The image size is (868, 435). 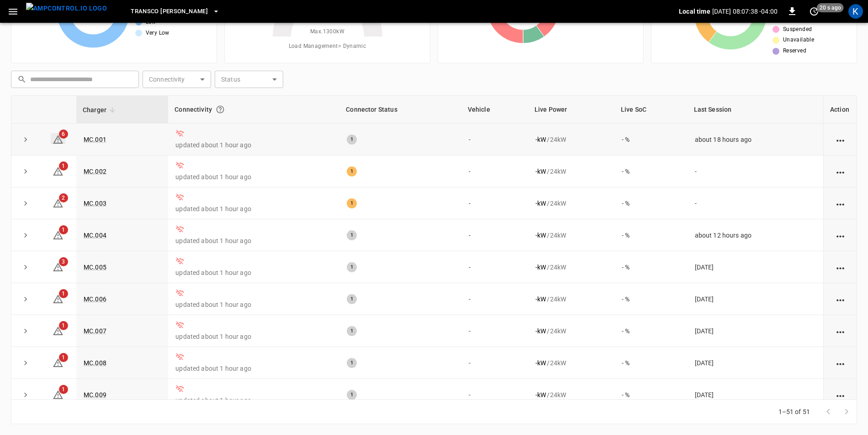 What do you see at coordinates (66, 9) in the screenshot?
I see `img: ampcontrol.io logo` at bounding box center [66, 9].